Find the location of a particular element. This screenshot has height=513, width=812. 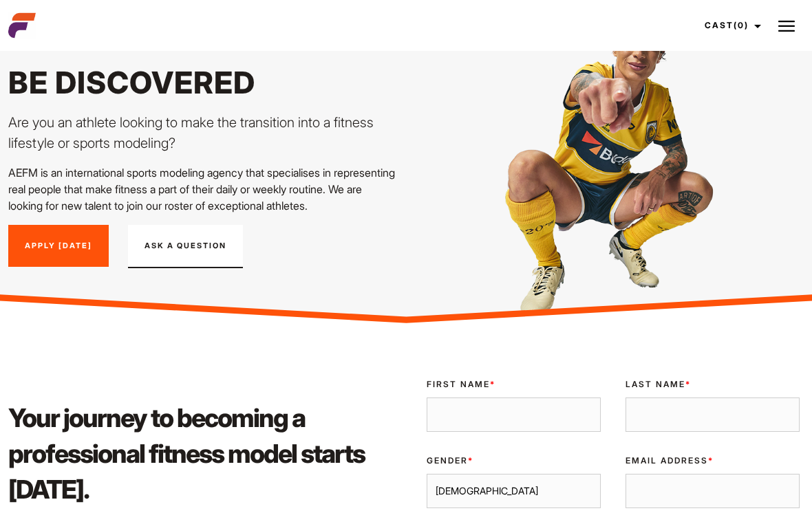

p: Are you an athlete looking to make the transition into a fitness lifestyle or sports modeling? is located at coordinates (203, 133).